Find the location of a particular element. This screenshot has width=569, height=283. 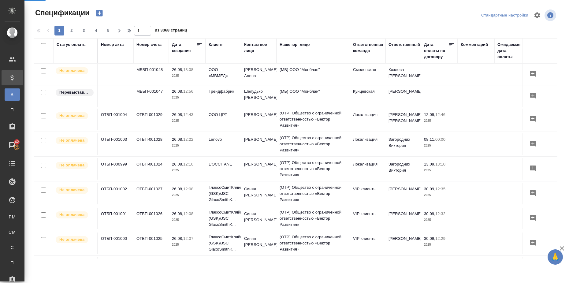

button: 4 is located at coordinates (96, 31).